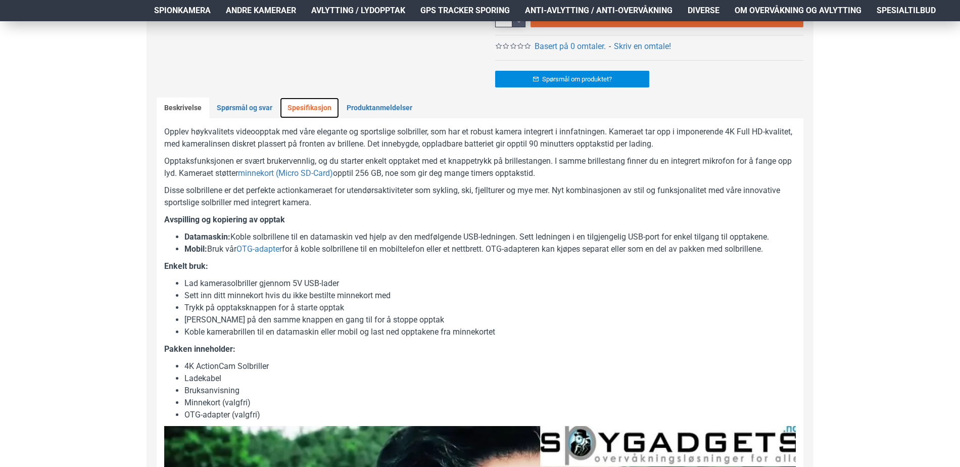 This screenshot has height=467, width=960. What do you see at coordinates (261, 11) in the screenshot?
I see `span: Andre kameraer` at bounding box center [261, 11].